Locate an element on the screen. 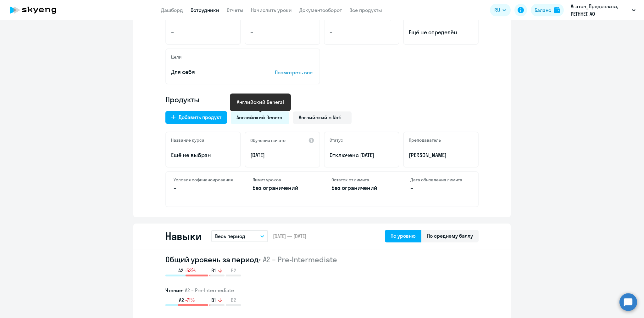  h4: Дата обновления лимита is located at coordinates (441, 180).